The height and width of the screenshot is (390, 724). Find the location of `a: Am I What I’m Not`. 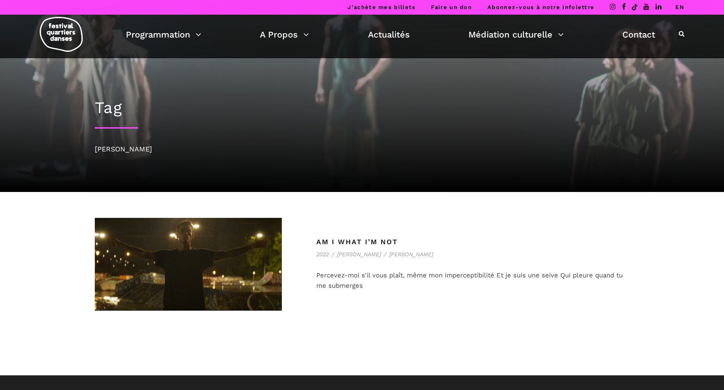

a: Am I What I’m Not is located at coordinates (357, 241).